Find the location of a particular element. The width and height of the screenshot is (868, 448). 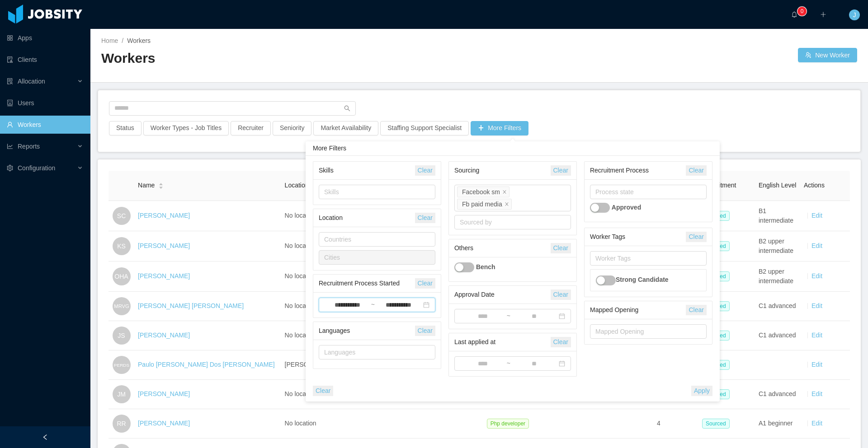

td: 4 is located at coordinates (676, 424).